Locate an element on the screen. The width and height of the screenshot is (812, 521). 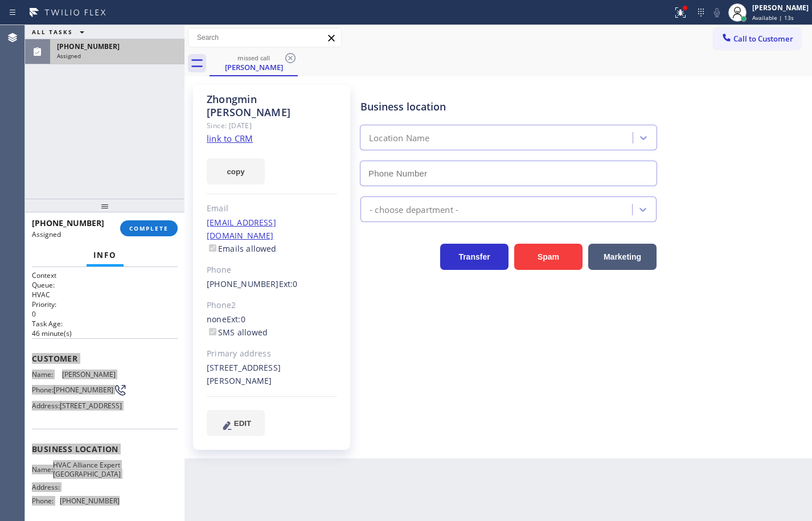
span: Info is located at coordinates (104, 255).